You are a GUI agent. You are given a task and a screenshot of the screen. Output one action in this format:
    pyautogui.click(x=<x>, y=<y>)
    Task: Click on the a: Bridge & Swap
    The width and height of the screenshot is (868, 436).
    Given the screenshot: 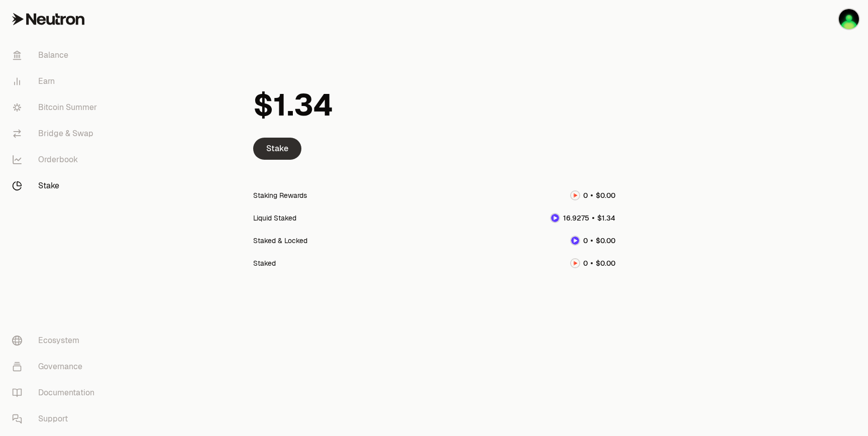 What is the action you would take?
    pyautogui.click(x=56, y=133)
    